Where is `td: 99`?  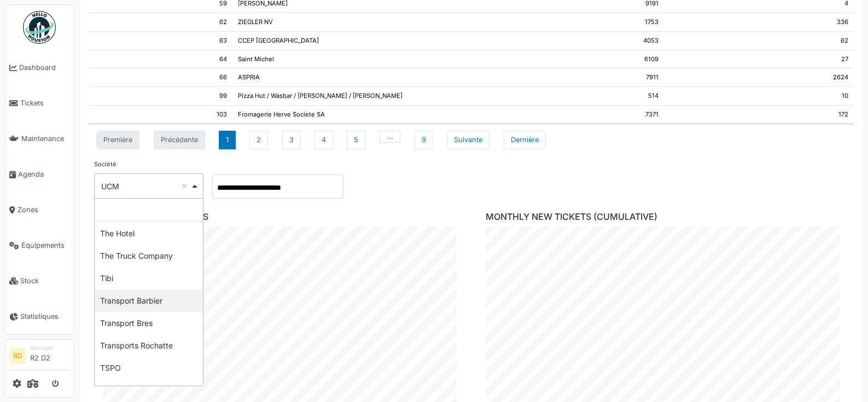 td: 99 is located at coordinates (161, 96).